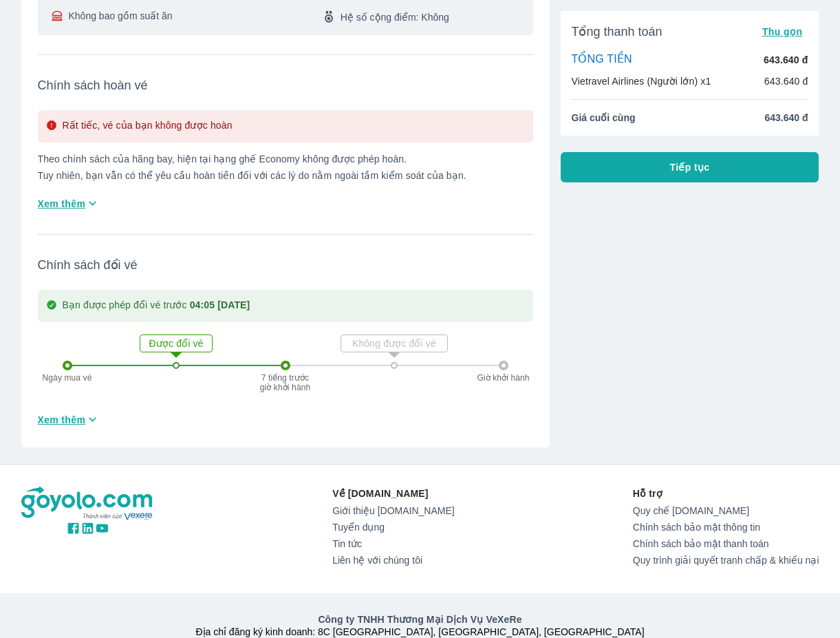 The height and width of the screenshot is (638, 840). I want to click on button: Tiếp tục, so click(690, 167).